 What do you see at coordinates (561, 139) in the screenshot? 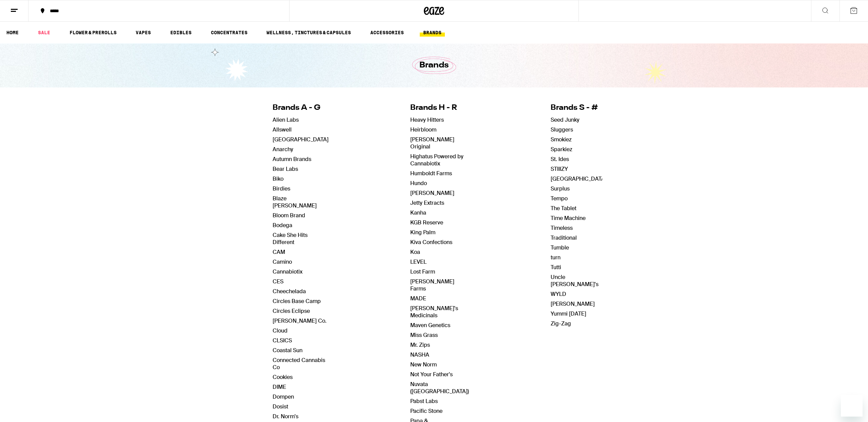
I see `a: Smokiez` at bounding box center [561, 139].